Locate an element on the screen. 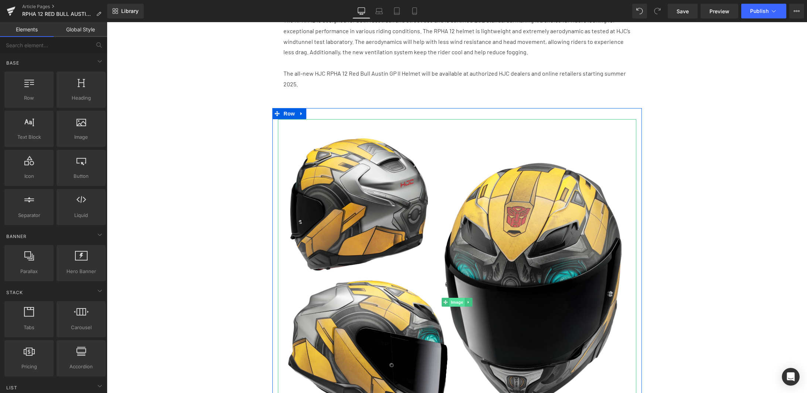 The image size is (807, 393). span: Stack is located at coordinates (14, 293).